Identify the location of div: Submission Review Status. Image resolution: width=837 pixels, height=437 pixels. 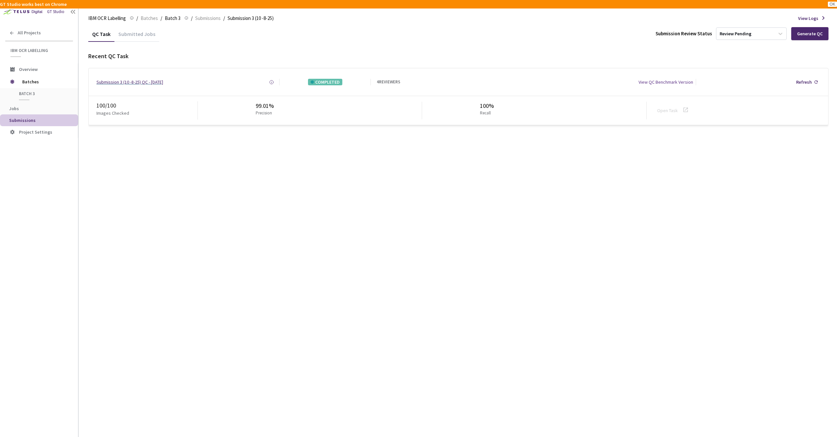
(684, 33).